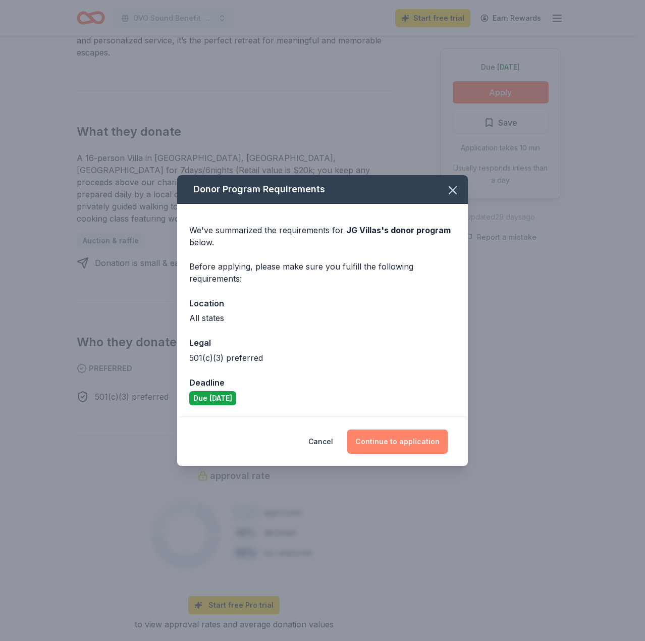  Describe the element at coordinates (322, 358) in the screenshot. I see `div: 501(c)(3) preferred` at that location.